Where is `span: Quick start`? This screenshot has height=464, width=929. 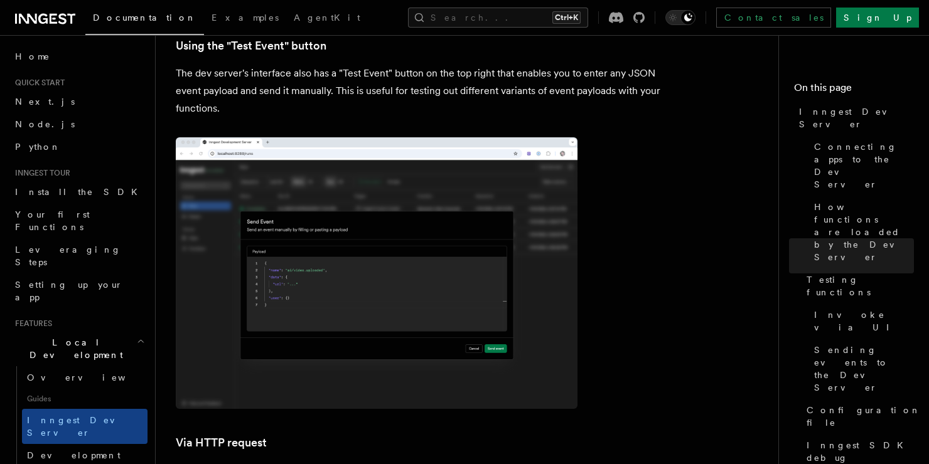
span: Quick start is located at coordinates (37, 83).